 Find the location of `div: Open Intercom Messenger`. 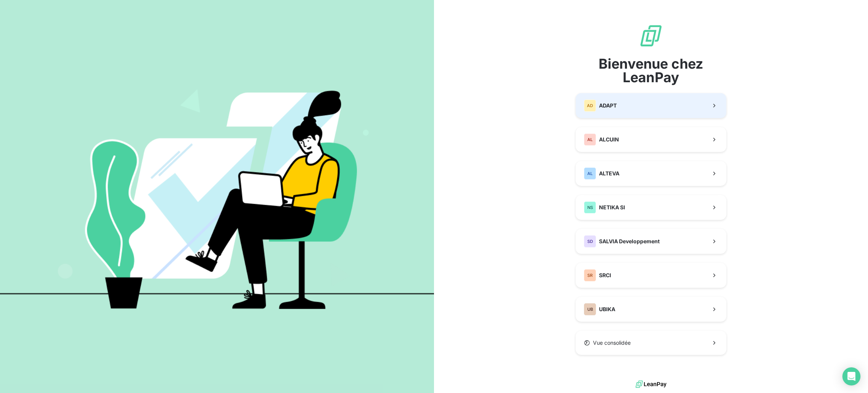

div: Open Intercom Messenger is located at coordinates (851, 376).